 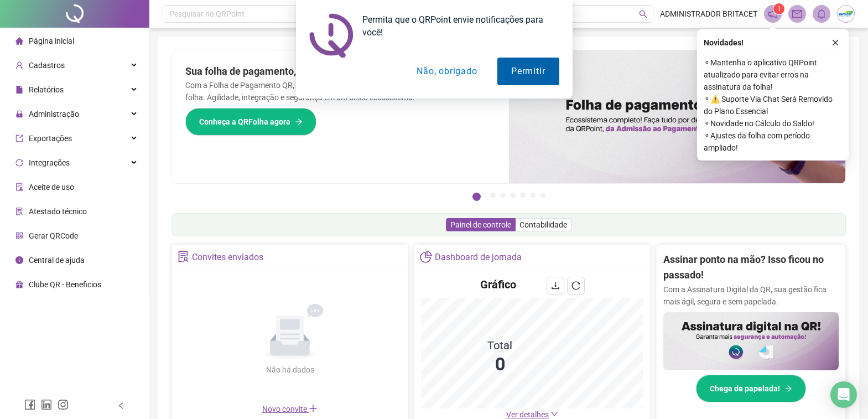 I want to click on span: ⚬ Ajustes da folha com período ampliado!, so click(x=773, y=142).